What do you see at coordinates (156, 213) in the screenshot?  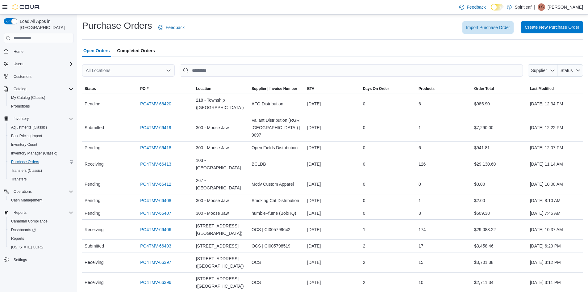 I see `a: PO4TMV-66407` at bounding box center [156, 213].